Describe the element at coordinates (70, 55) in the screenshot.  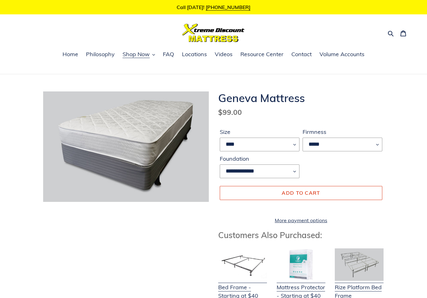
I see `a: Home` at that location.